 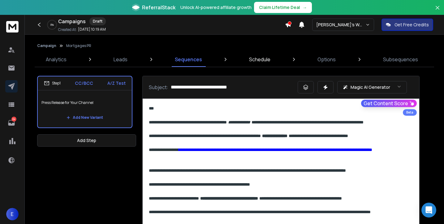 I want to click on a: Analytics, so click(x=56, y=59).